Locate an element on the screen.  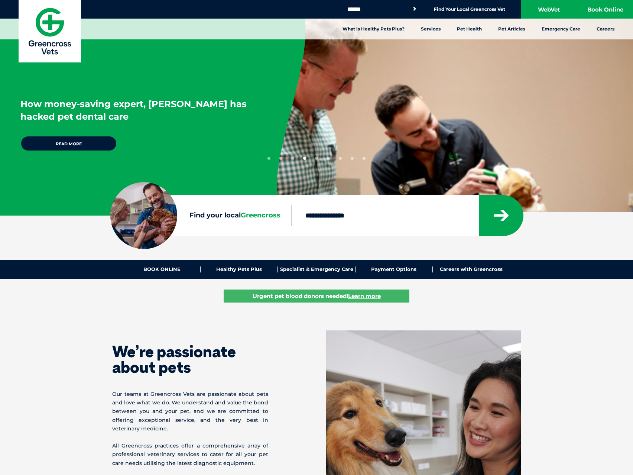
a: Read more is located at coordinates (69, 143).